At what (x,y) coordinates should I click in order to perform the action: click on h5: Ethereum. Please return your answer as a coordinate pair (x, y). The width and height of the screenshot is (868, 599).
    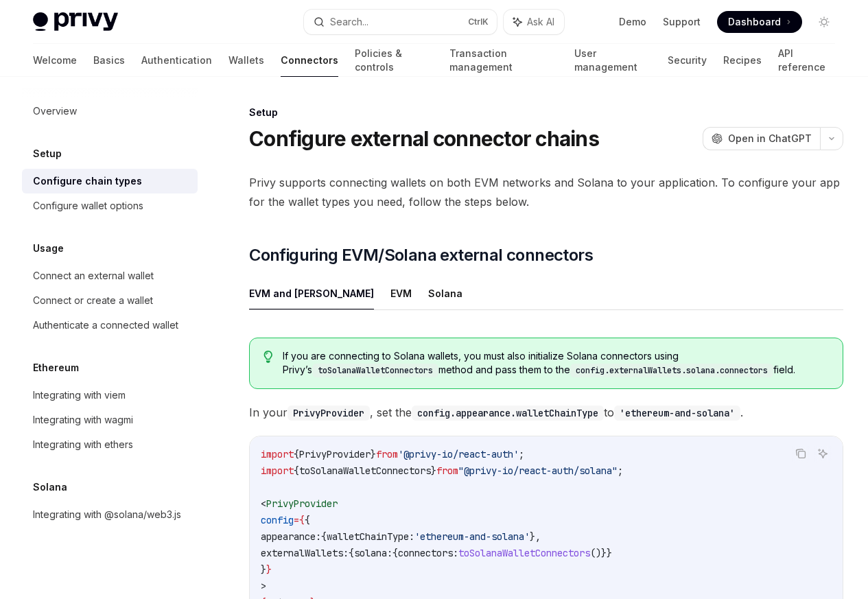
    Looking at the image, I should click on (56, 368).